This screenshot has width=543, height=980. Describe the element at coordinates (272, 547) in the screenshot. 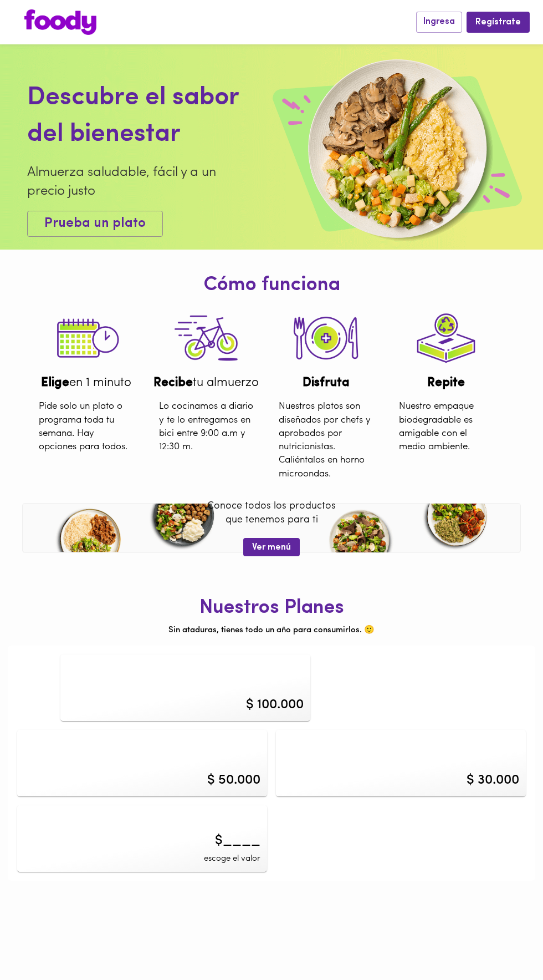

I see `span: Ver menú` at that location.